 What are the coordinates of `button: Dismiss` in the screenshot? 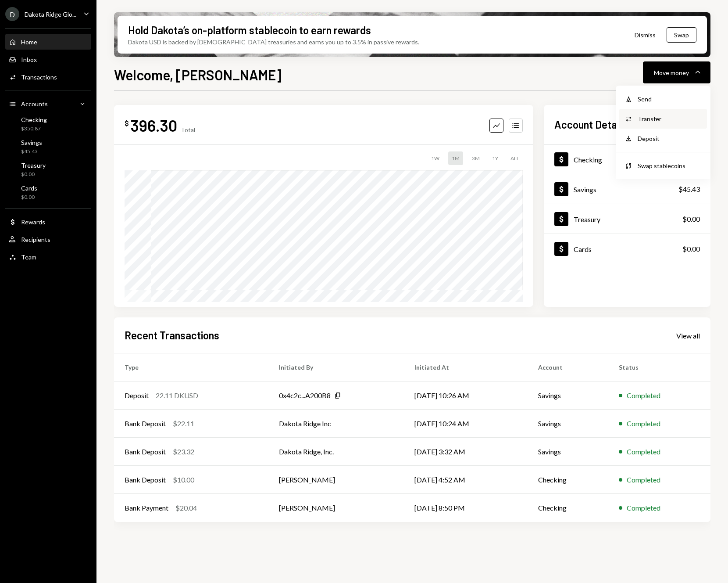 It's located at (645, 35).